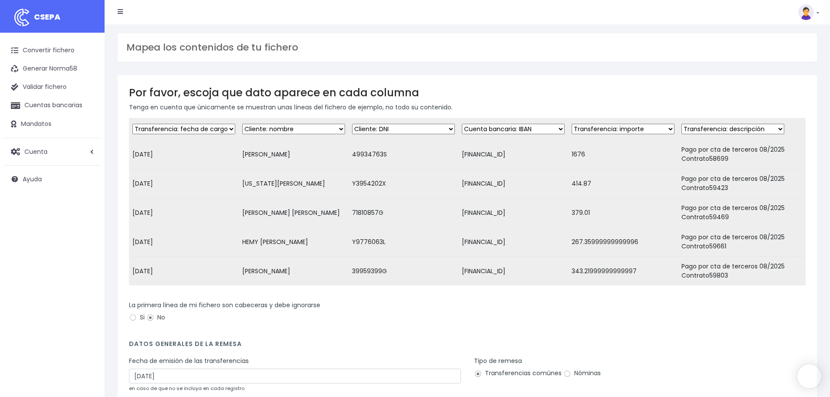 The width and height of the screenshot is (830, 397). What do you see at coordinates (52, 105) in the screenshot?
I see `a: Cuentas bancarias` at bounding box center [52, 105].